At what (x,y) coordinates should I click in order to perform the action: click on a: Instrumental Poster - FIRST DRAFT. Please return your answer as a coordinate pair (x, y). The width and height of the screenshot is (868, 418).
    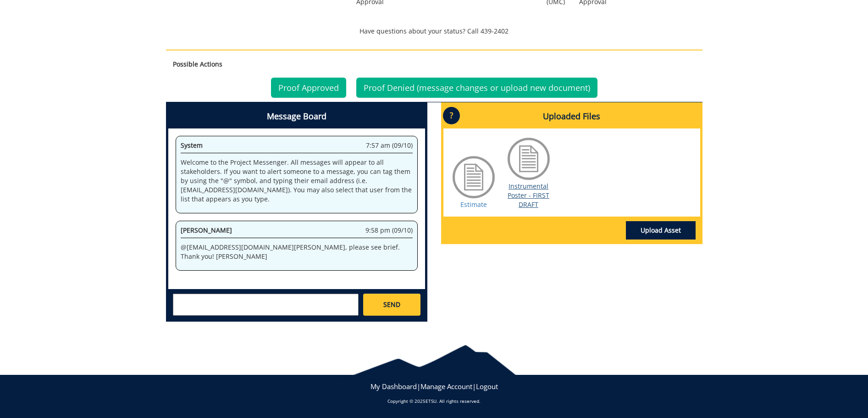
    Looking at the image, I should click on (528, 195).